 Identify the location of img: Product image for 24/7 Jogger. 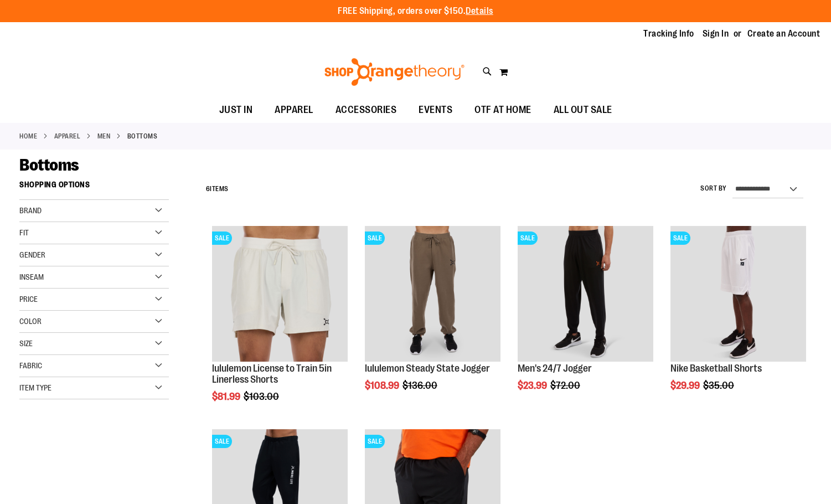
(585, 293).